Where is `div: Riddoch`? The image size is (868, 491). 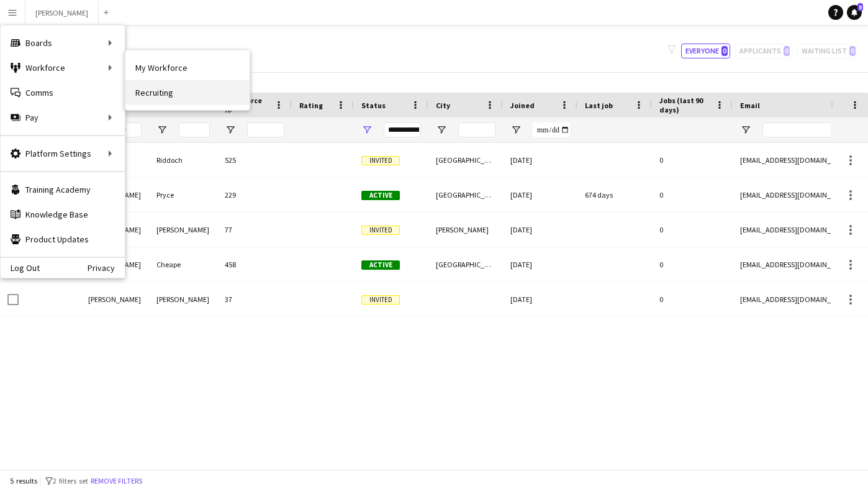
div: Riddoch is located at coordinates (184, 160).